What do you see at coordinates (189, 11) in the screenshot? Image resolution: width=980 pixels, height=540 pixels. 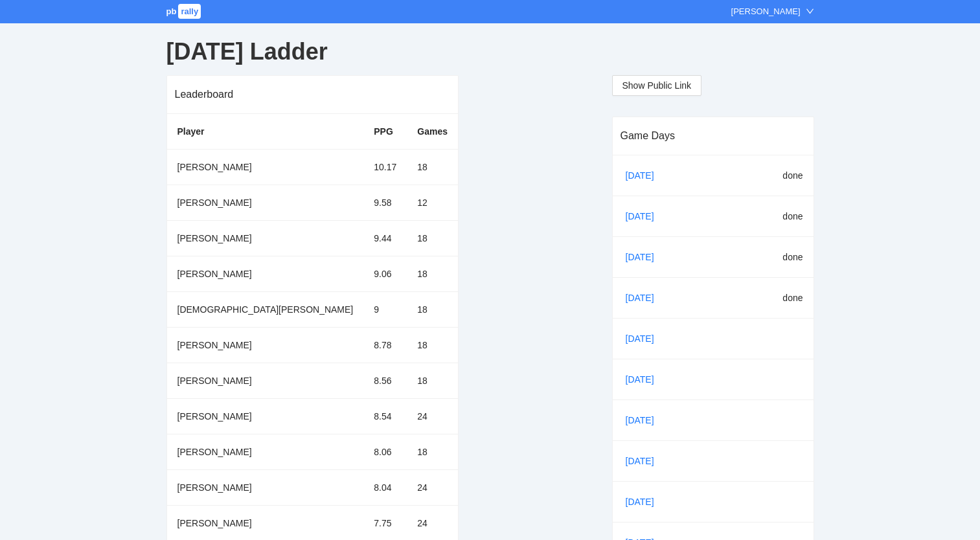 I see `span: rally` at bounding box center [189, 11].